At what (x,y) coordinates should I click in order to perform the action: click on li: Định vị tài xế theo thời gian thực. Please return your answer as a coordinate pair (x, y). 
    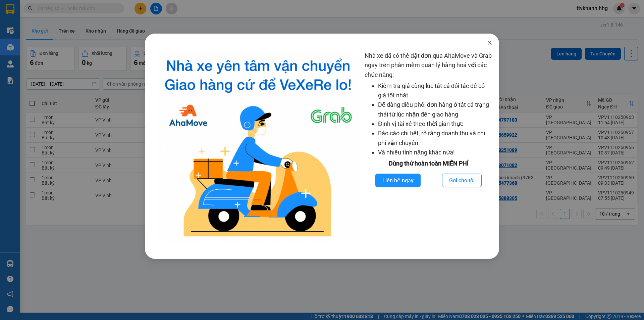
    Looking at the image, I should click on (435, 124).